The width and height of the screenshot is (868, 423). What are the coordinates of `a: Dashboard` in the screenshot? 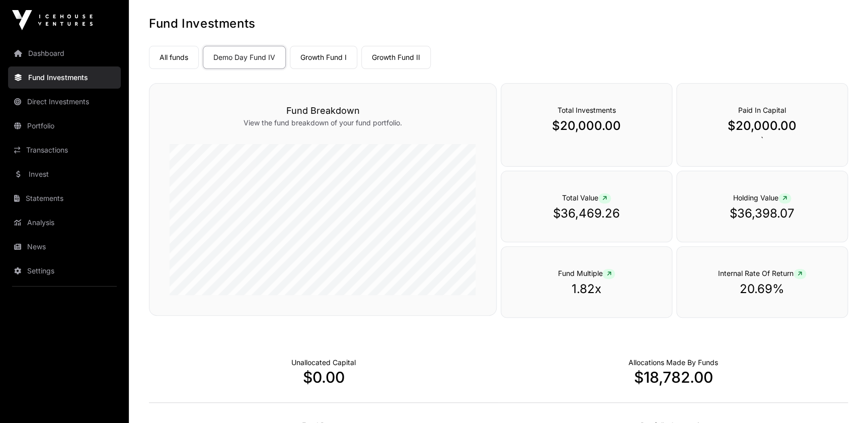 It's located at (64, 53).